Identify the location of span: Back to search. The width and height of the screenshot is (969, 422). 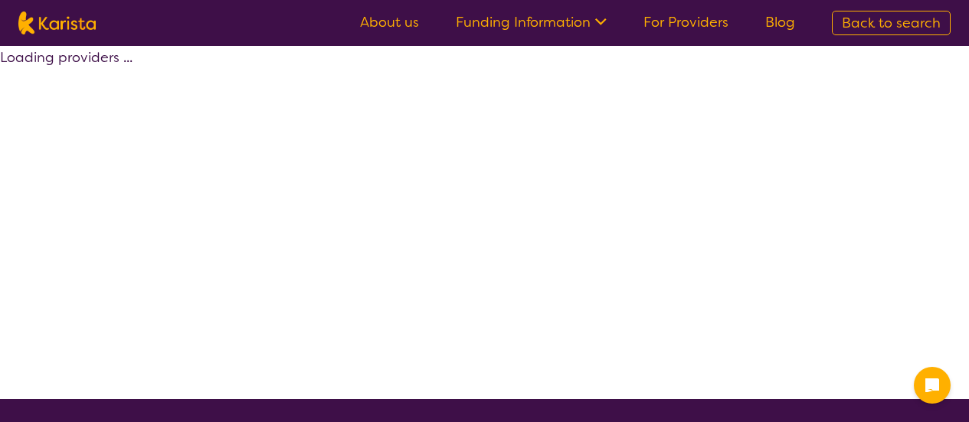
(891, 23).